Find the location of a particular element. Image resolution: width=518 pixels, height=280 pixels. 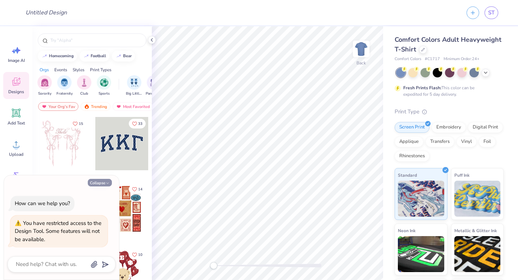

img: Neon Ink is located at coordinates (421, 254).